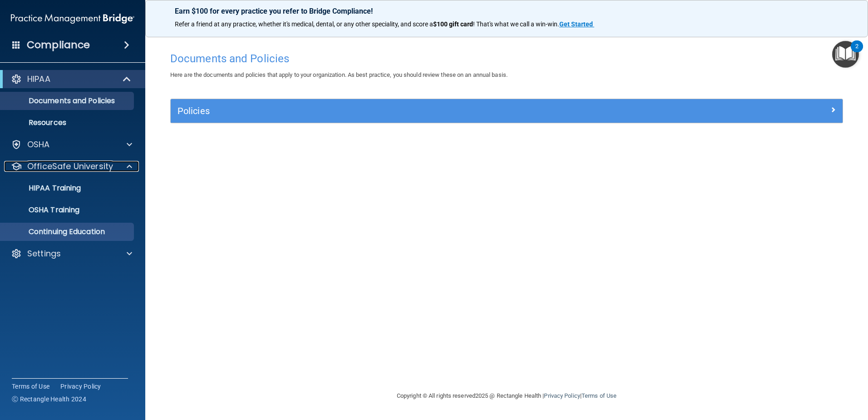 The height and width of the screenshot is (420, 868). I want to click on p: Earn $100 for every practice you refer to Bridge Compliance!, so click(507, 11).